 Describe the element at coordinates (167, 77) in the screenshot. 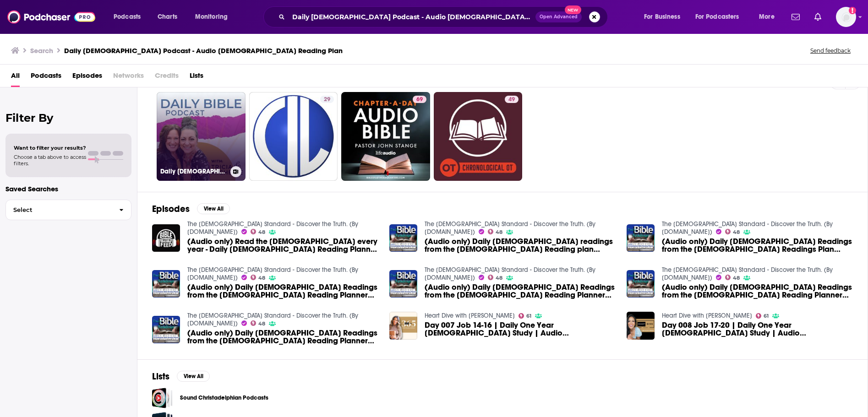

I see `span: Credits` at that location.